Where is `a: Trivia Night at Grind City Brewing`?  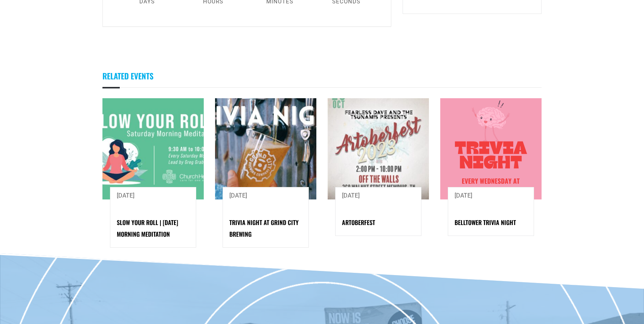 a: Trivia Night at Grind City Brewing is located at coordinates (264, 228).